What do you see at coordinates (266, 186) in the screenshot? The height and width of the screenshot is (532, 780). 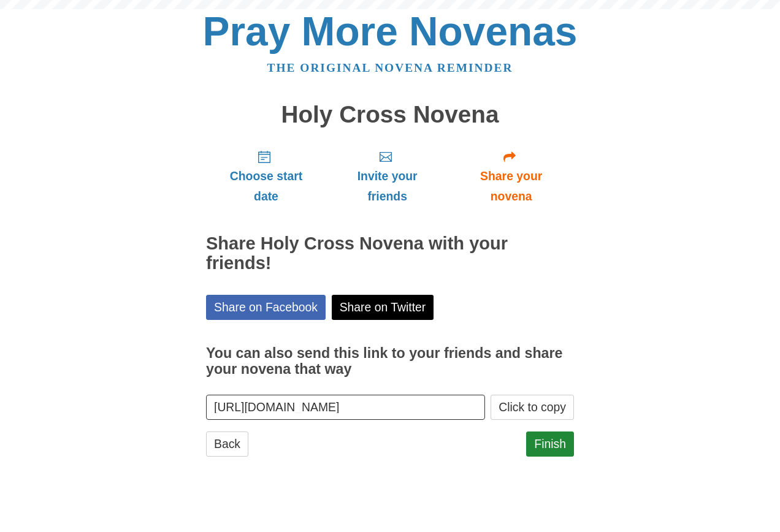 I see `span: Choose start date` at bounding box center [266, 186].